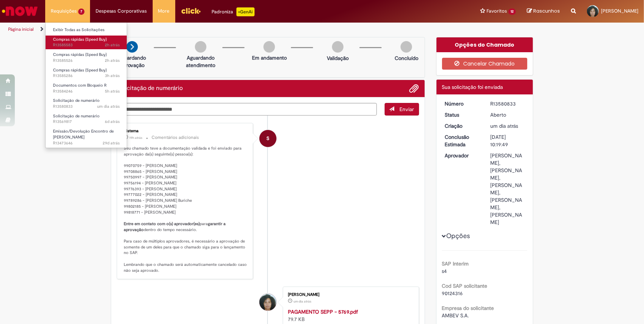 The width and height of the screenshot is (644, 324). What do you see at coordinates (135, 138) in the screenshot?
I see `span: 19h atrás` at bounding box center [135, 138].